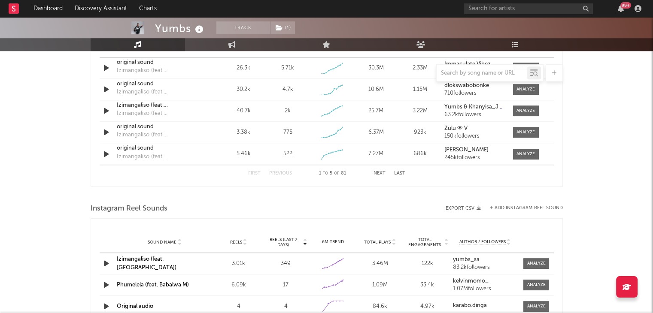 This screenshot has width=653, height=313. What do you see at coordinates (243, 28) in the screenshot?
I see `button: Track` at bounding box center [243, 28].